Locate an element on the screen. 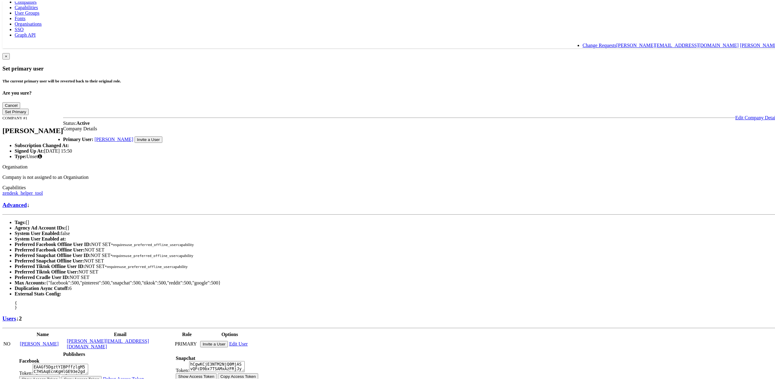 This screenshot has height=380, width=775. b: Preferred Facebook Offline User: is located at coordinates (49, 248).